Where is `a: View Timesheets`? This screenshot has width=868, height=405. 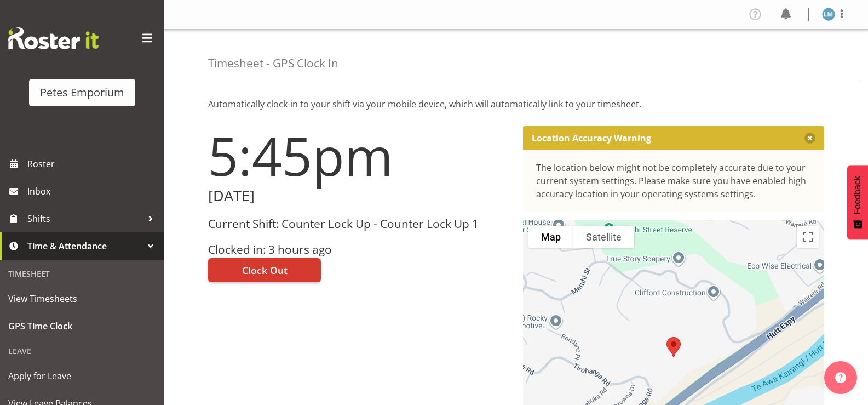
a: View Timesheets is located at coordinates (82, 298).